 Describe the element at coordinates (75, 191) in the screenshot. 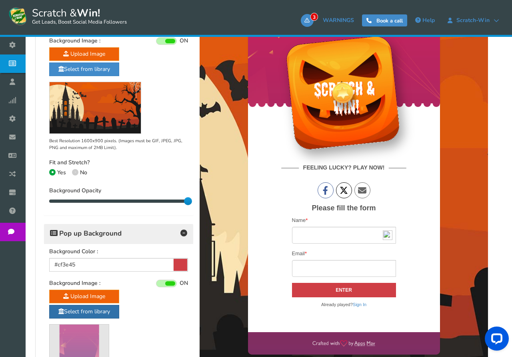

I see `label: Background Opacity` at that location.